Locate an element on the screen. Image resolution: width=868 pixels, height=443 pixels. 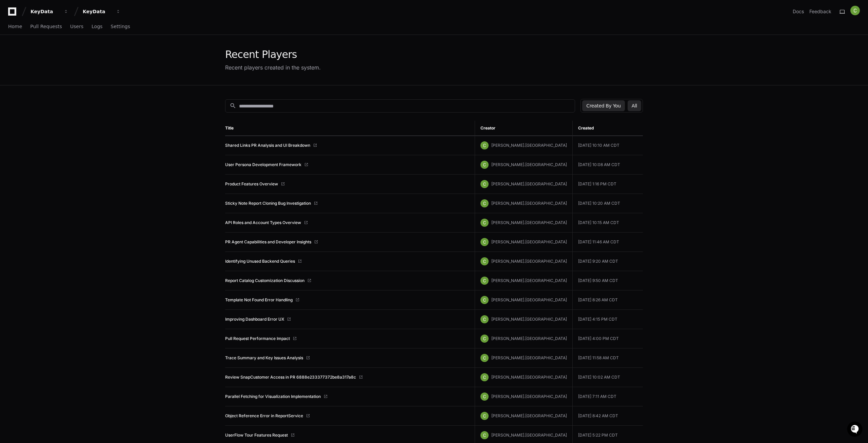
div: Recent players created in the system. is located at coordinates (273, 68).